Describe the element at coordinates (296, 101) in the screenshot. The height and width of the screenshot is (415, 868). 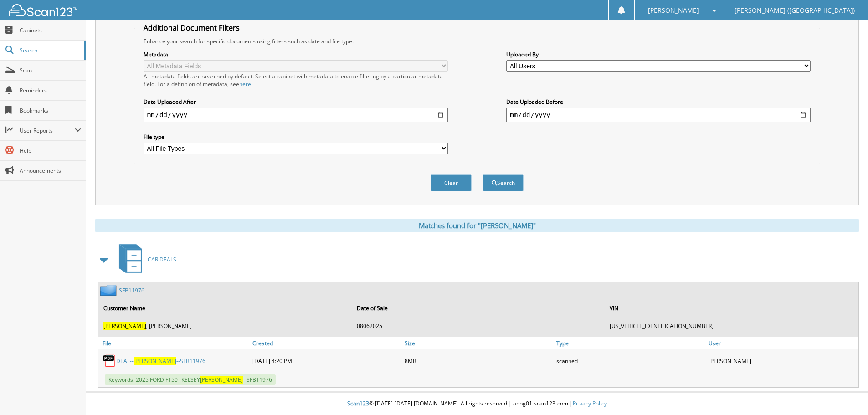
I see `label: Date Uploaded After` at that location.